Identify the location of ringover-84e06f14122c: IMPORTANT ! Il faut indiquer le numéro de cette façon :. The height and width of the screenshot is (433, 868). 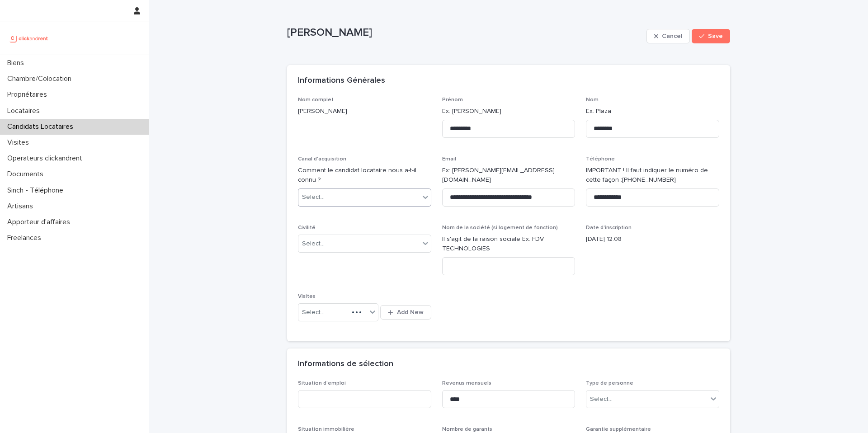
(647, 175).